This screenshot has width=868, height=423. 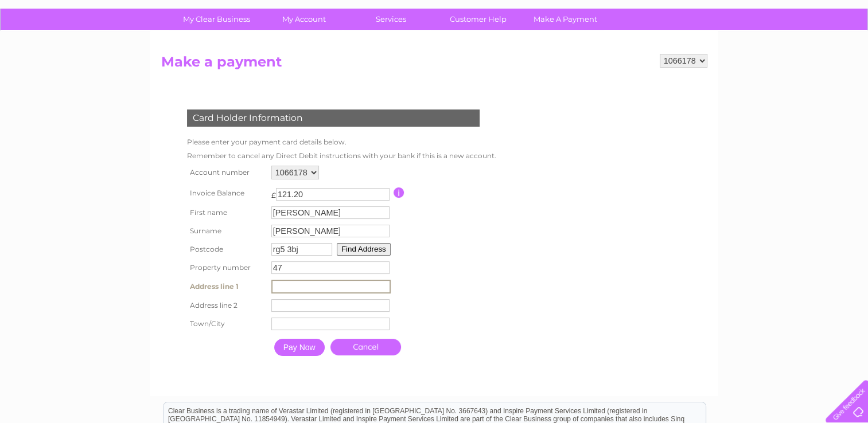 I want to click on a: Make A Payment, so click(x=565, y=19).